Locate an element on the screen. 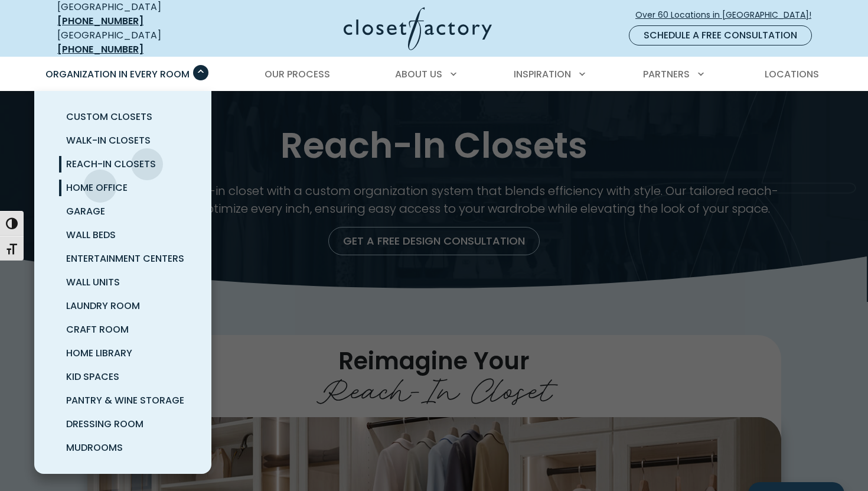 The width and height of the screenshot is (868, 491). span: Mudrooms is located at coordinates (94, 447).